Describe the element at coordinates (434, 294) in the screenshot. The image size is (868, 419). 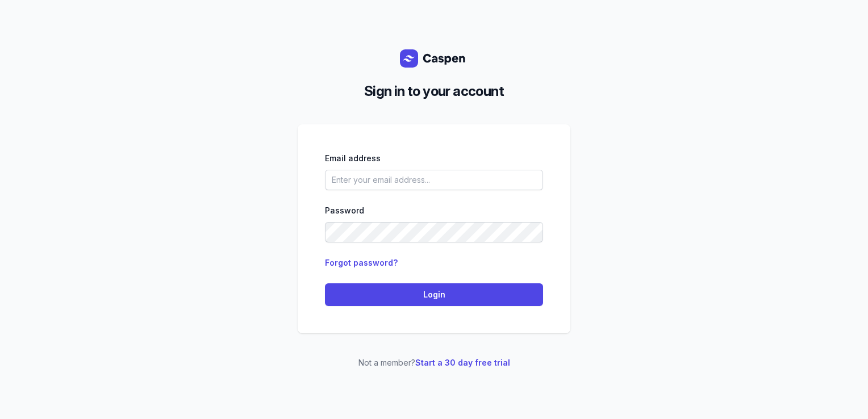
I see `span: Login` at that location.